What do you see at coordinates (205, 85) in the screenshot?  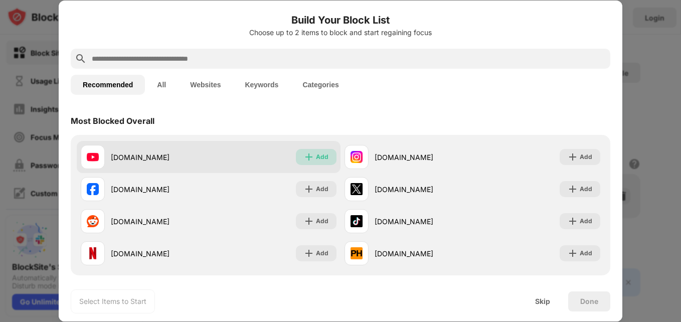 I see `button: Websites` at bounding box center [205, 85].